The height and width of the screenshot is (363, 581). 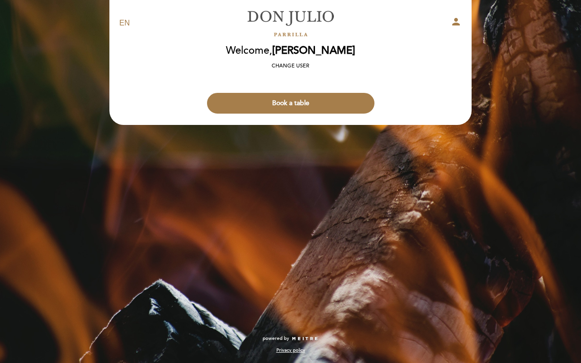 What do you see at coordinates (456, 22) in the screenshot?
I see `i: person` at bounding box center [456, 22].